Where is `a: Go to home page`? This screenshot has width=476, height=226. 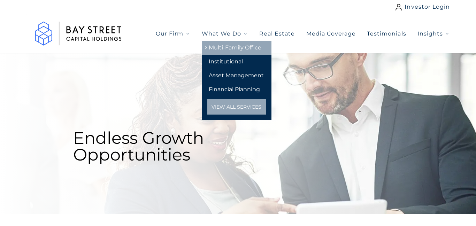 a: Go to home page is located at coordinates (78, 33).